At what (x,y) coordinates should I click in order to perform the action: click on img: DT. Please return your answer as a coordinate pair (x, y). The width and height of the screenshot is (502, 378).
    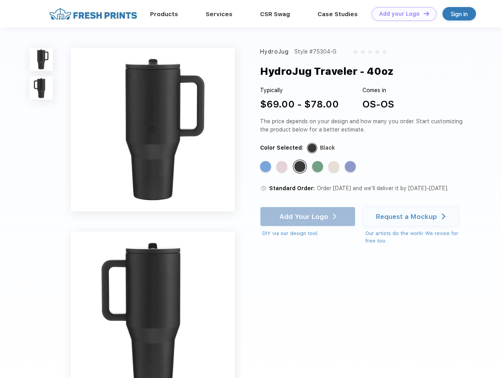
    Looking at the image, I should click on (426, 13).